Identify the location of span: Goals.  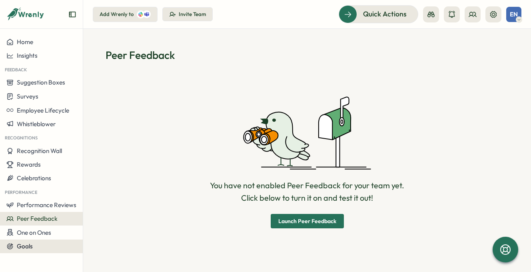
(25, 246).